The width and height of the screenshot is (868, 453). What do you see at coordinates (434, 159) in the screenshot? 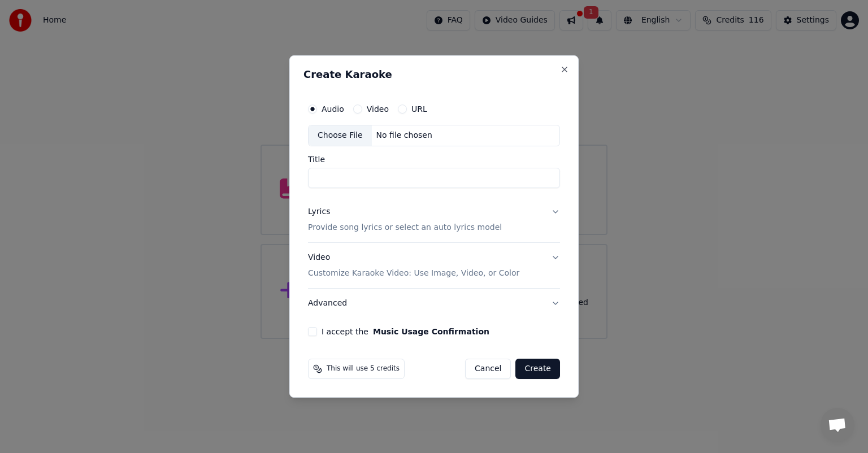
I see `label: Title` at bounding box center [434, 159].